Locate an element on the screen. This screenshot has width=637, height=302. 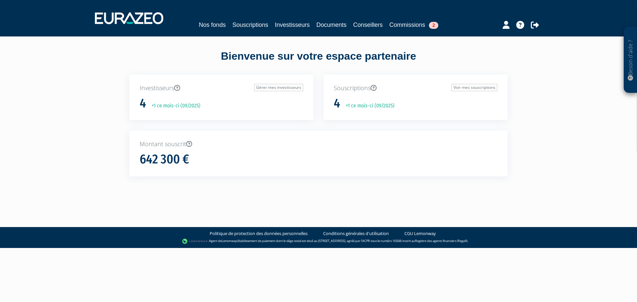
a: Commissions2 is located at coordinates (413, 25).